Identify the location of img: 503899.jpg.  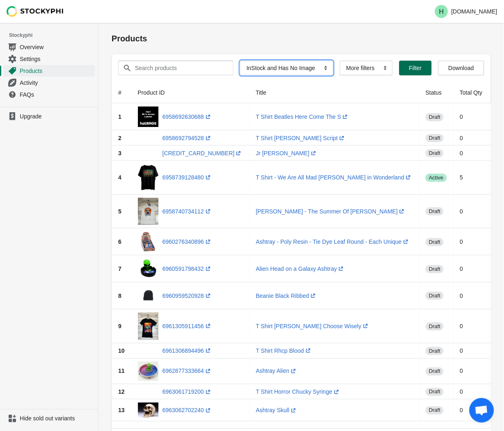
(148, 242).